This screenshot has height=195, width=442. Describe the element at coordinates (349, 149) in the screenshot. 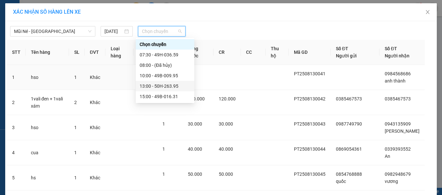

I see `span: 0869054361` at that location.